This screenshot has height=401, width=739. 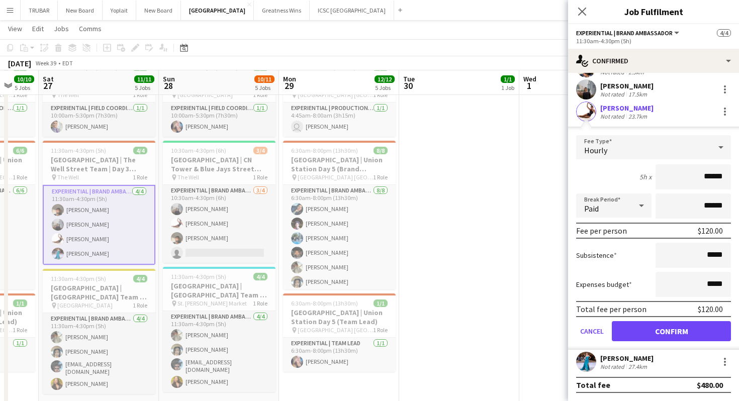 I want to click on span: Tue, so click(x=409, y=79).